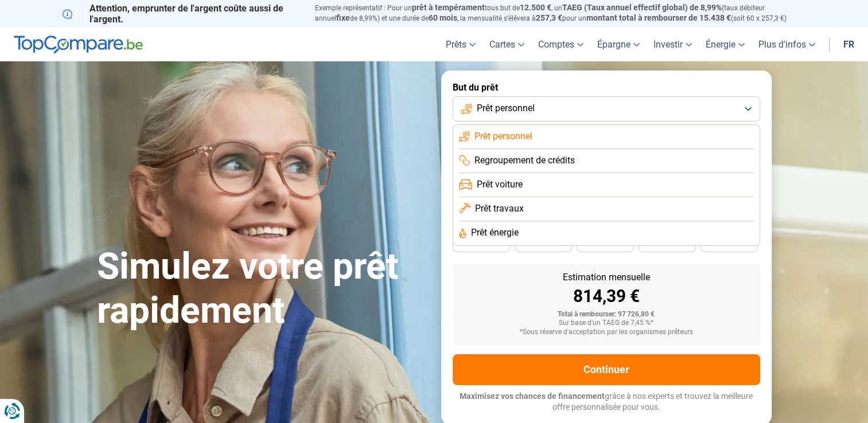  Describe the element at coordinates (495, 233) in the screenshot. I see `span: Prêt énergie` at that location.